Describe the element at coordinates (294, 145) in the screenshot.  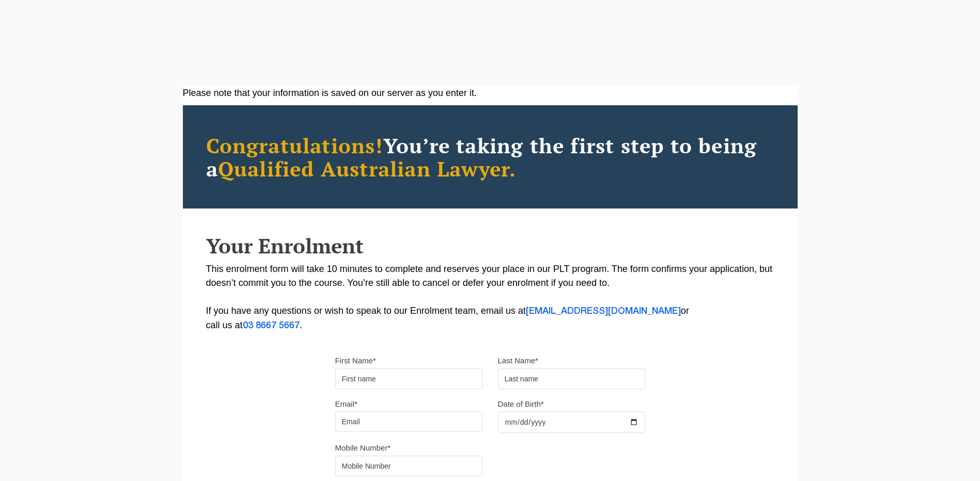
I see `span: Congratulations!` at that location.